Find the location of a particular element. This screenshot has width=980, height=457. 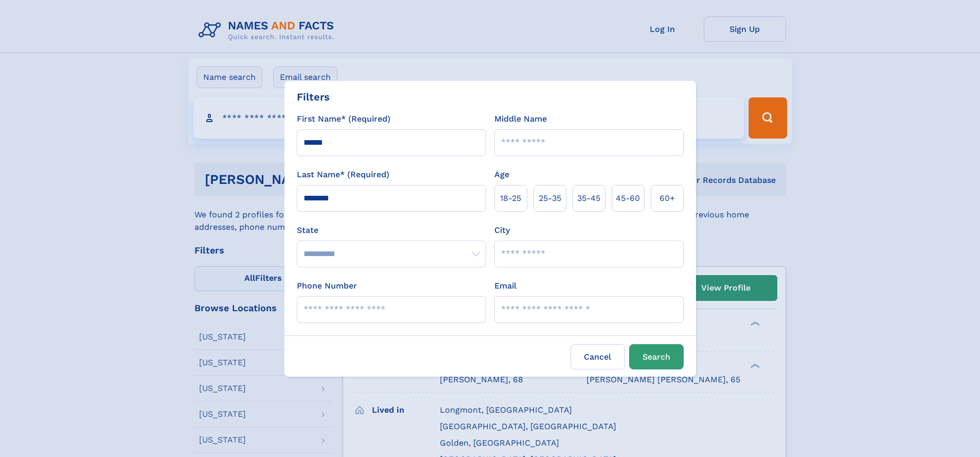

span: 45‑60 is located at coordinates (628, 198).